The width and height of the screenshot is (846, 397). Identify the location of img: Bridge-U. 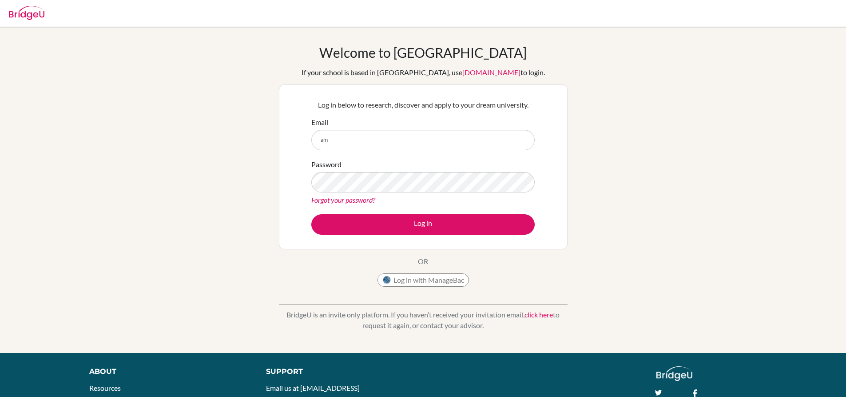
(27, 13).